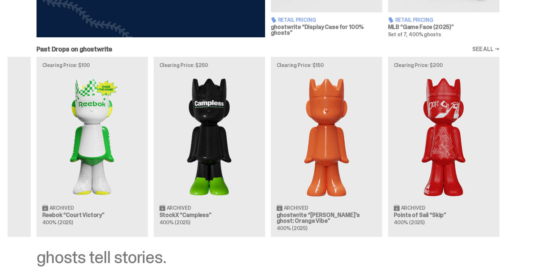 Image resolution: width=541 pixels, height=271 pixels. What do you see at coordinates (92, 65) in the screenshot?
I see `p: Clearing Price: $100` at bounding box center [92, 65].